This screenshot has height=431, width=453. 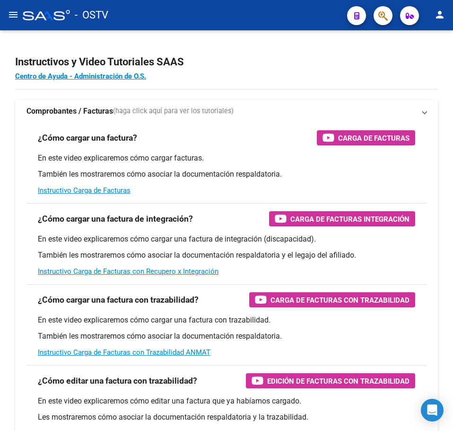 I want to click on button: Carga de Facturas con Trazabilidad, so click(x=332, y=300).